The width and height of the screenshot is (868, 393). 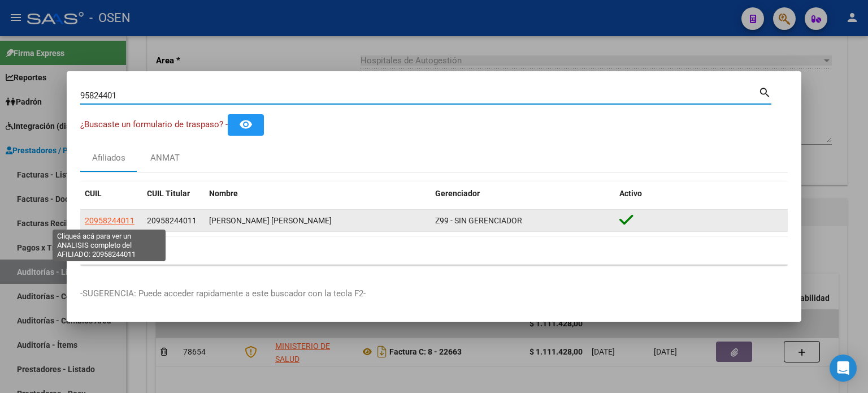 I want to click on span: Nombre, so click(x=223, y=194).